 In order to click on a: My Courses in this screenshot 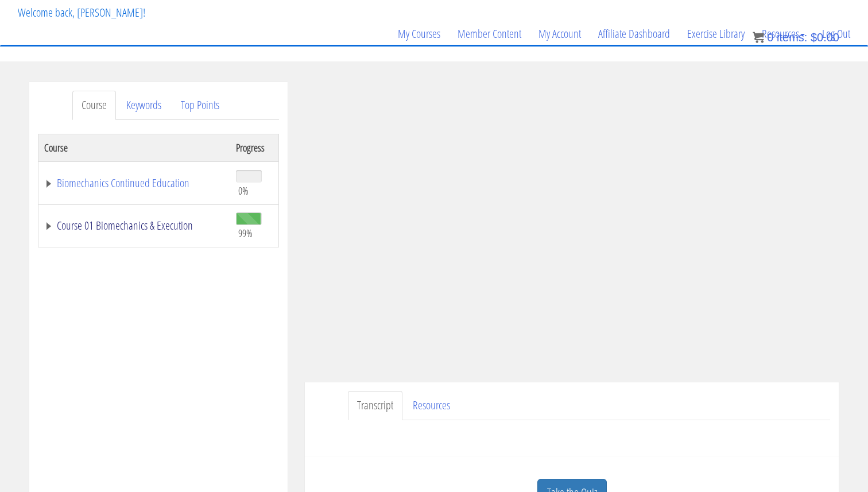, I will do `click(419, 34)`.